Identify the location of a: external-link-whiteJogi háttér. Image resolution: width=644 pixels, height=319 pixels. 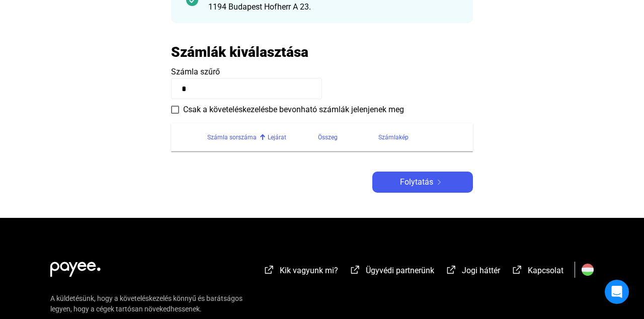
(472, 272).